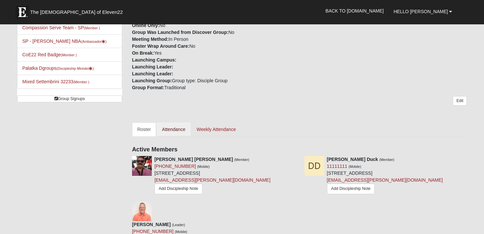 The width and height of the screenshot is (484, 234). Describe the element at coordinates (152, 81) in the screenshot. I see `strong: Launching Group:` at that location.